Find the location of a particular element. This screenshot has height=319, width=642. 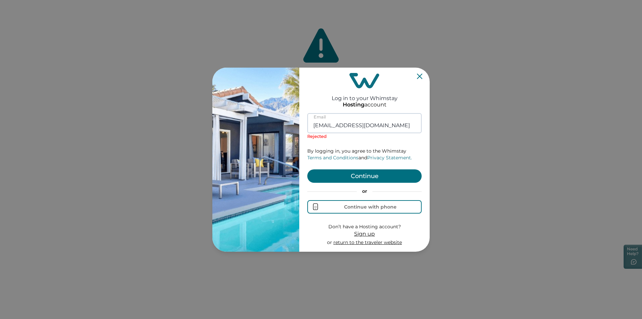

span: Sign up is located at coordinates (365, 233).